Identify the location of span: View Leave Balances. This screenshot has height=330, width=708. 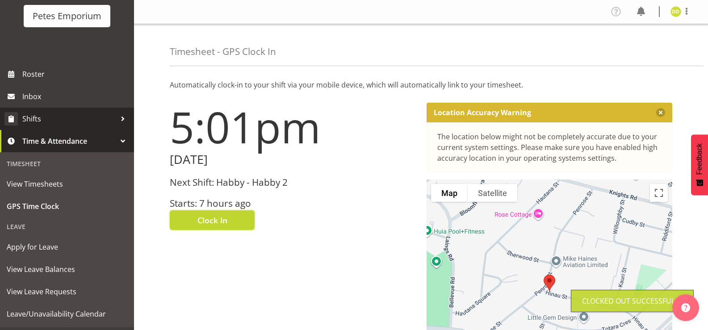
(67, 269).